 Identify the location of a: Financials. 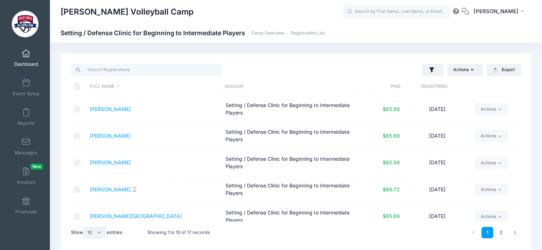
(26, 206).